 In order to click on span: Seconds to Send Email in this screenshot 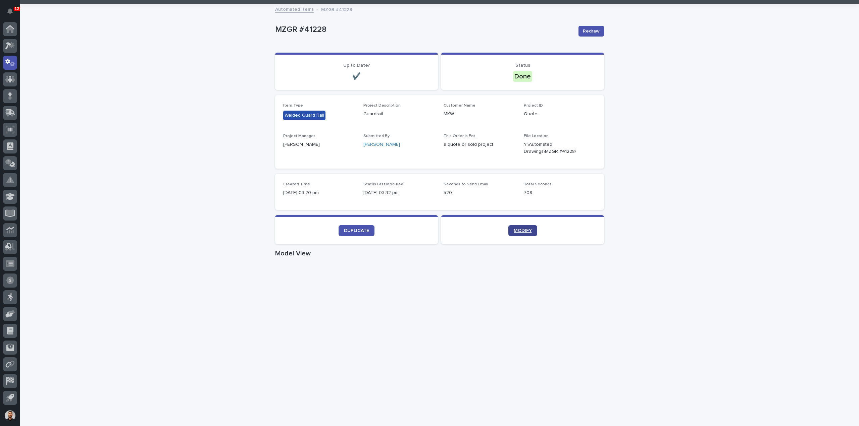, I will do `click(466, 185)`.